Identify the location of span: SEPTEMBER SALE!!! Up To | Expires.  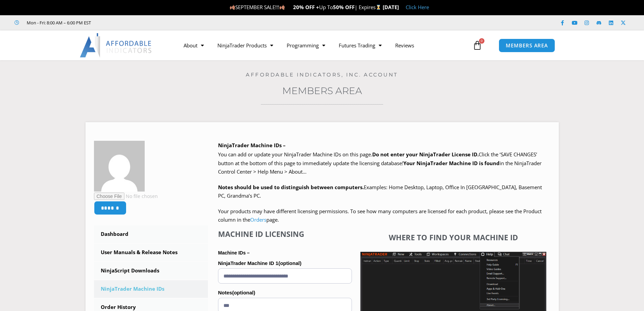
(306, 7).